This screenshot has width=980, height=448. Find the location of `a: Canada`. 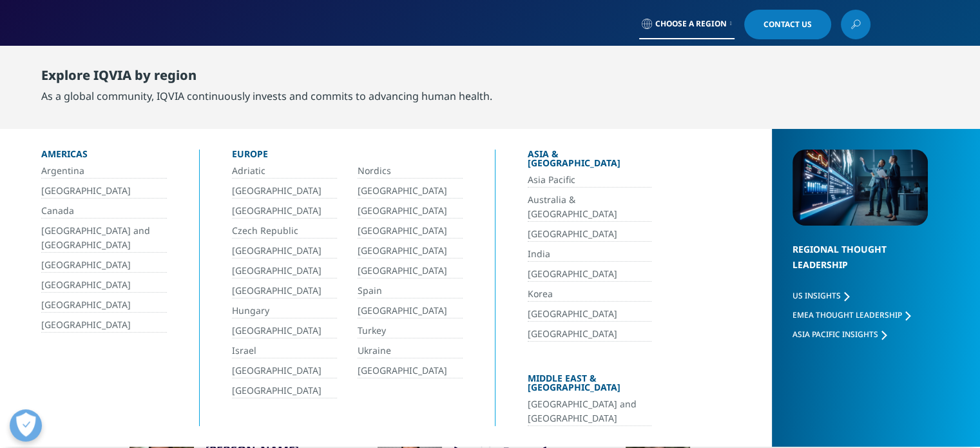

a: Canada is located at coordinates (104, 211).